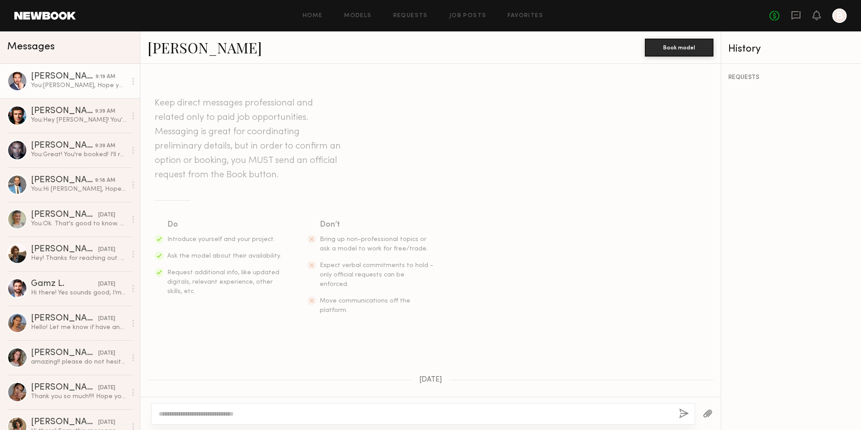  Describe the element at coordinates (374, 244) in the screenshot. I see `span: Bring up non-professional topics or ask a model to work for free/trade.` at that location.